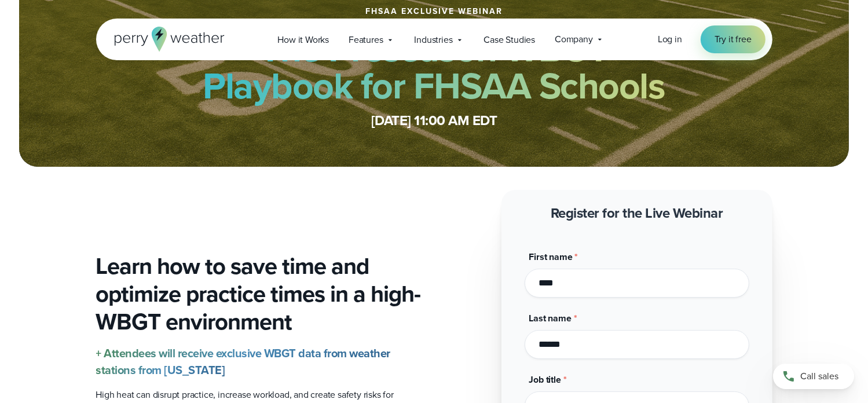 The image size is (868, 403). Describe the element at coordinates (820, 377) in the screenshot. I see `span: Call sales` at that location.